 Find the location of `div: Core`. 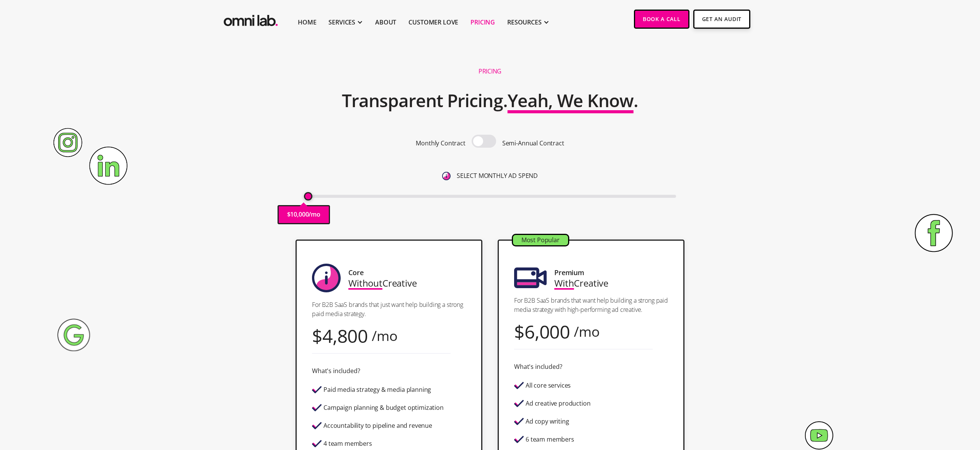

div: Core is located at coordinates (356, 272).